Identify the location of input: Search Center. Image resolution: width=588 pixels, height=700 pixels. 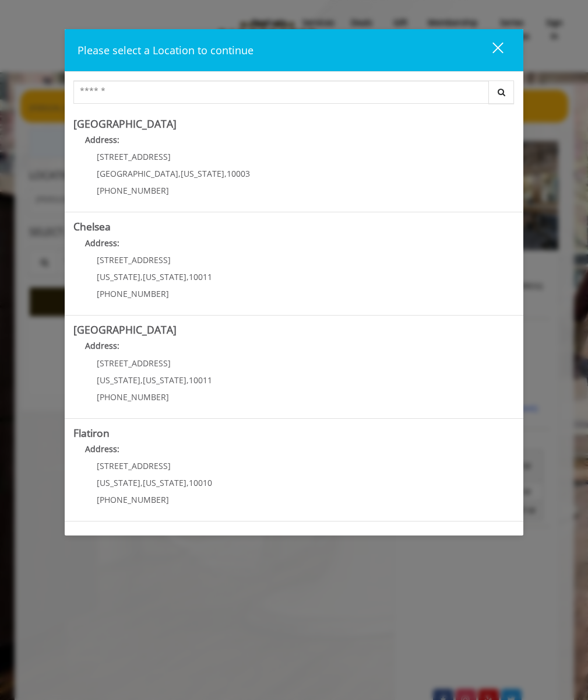
(281, 92).